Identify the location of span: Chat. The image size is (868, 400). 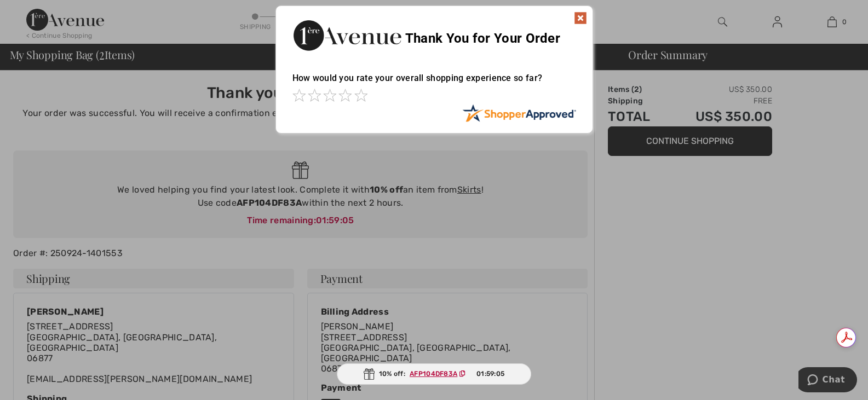
(35, 13).